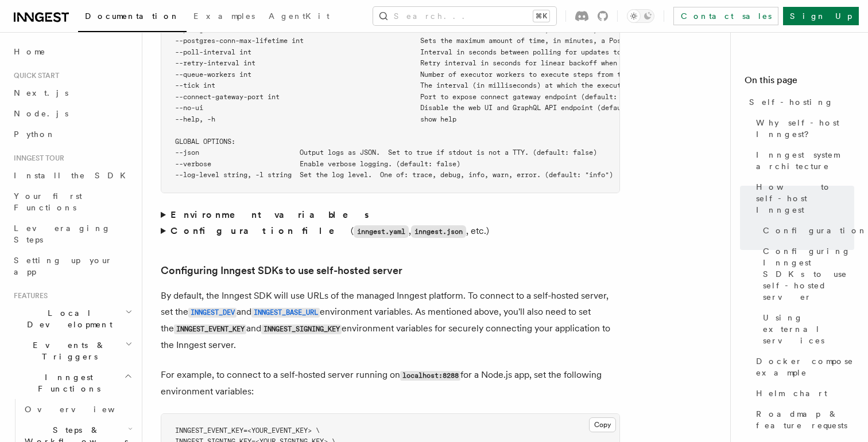  What do you see at coordinates (67, 319) in the screenshot?
I see `span: Local Development` at bounding box center [67, 319].